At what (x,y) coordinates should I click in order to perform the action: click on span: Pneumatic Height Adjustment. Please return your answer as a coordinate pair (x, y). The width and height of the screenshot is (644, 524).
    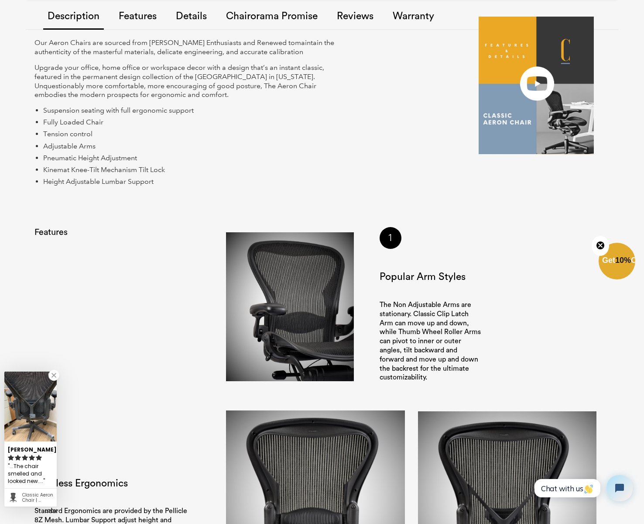
    Looking at the image, I should click on (90, 158).